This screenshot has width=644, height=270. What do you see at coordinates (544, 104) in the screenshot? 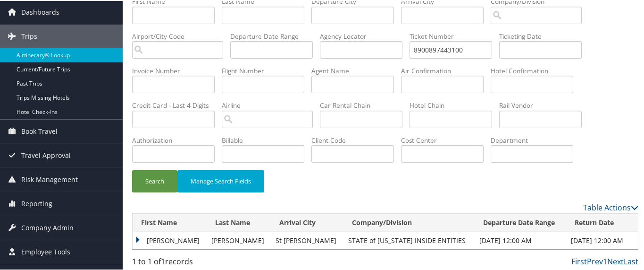
I see `label: Rail Vendor` at bounding box center [544, 104].